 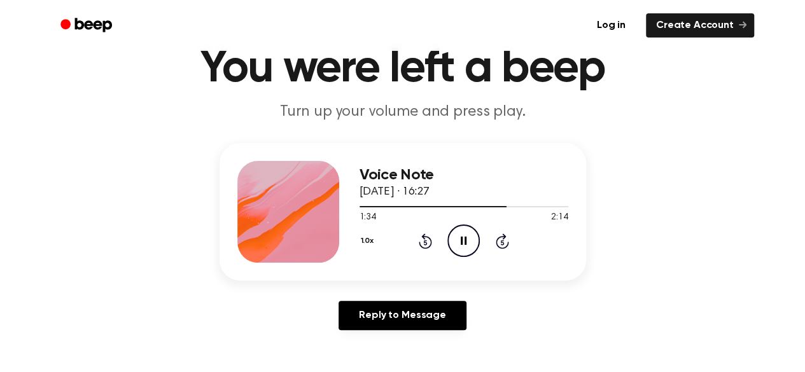 I want to click on a: Reply to Message, so click(x=402, y=316).